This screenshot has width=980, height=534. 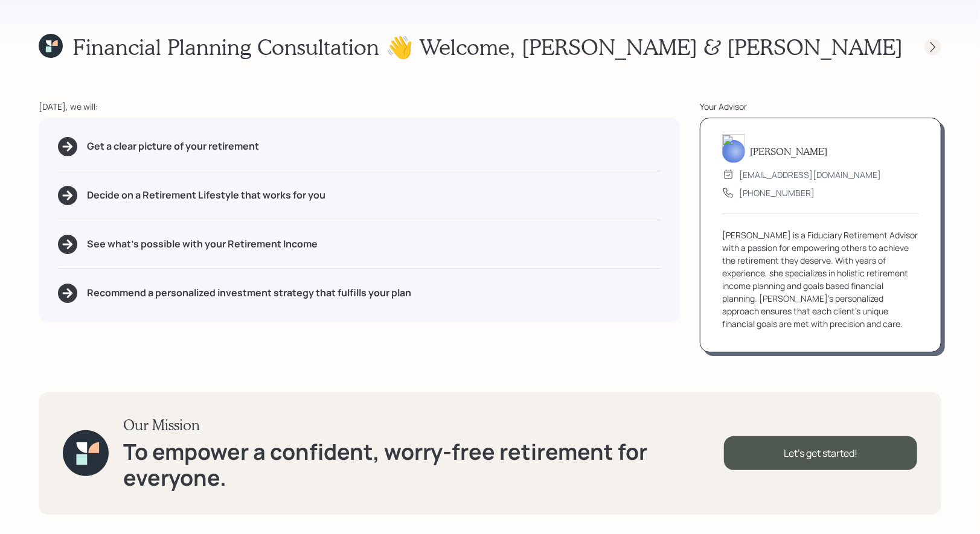 What do you see at coordinates (206, 195) in the screenshot?
I see `h5: Decide on a Retirement Lifestyle that works for you` at bounding box center [206, 195].